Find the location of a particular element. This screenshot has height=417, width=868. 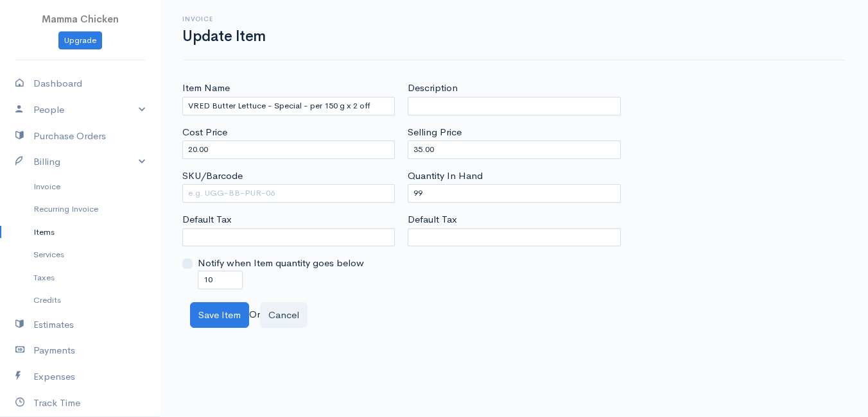

input: e.g. iPhone XS Max is located at coordinates (288, 106).